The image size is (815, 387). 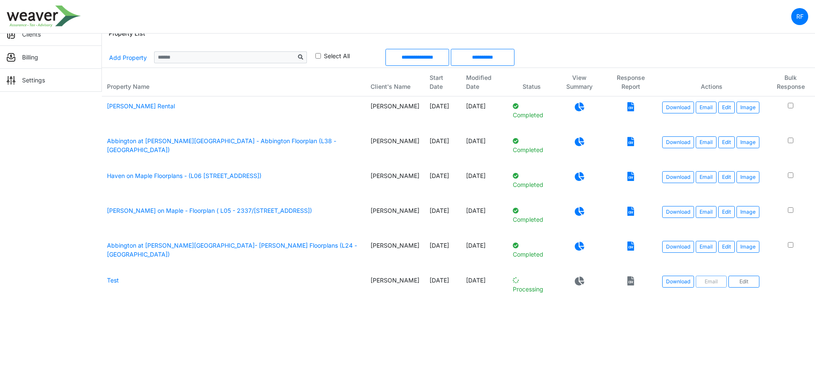 What do you see at coordinates (712, 82) in the screenshot?
I see `th: Actions` at bounding box center [712, 82].